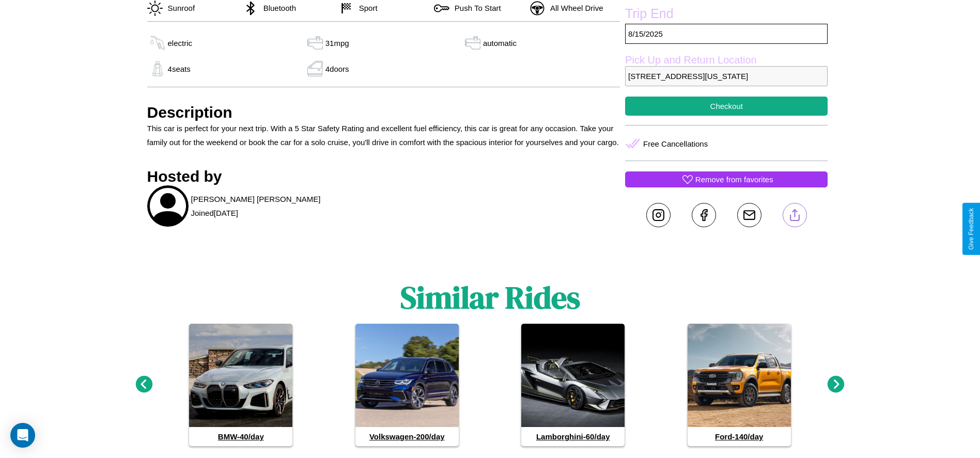 The width and height of the screenshot is (980, 458). What do you see at coordinates (726, 33) in the screenshot?
I see `p: 8 / 15 / 2025` at bounding box center [726, 33].